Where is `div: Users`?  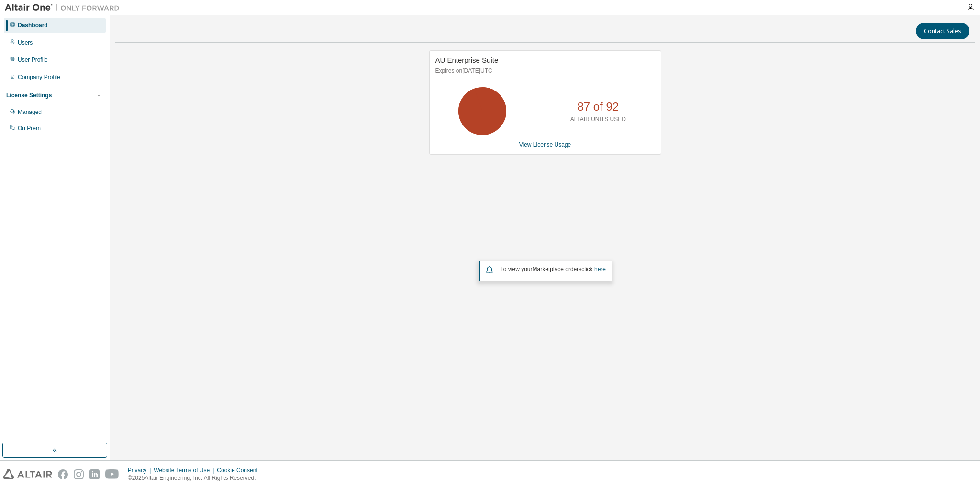 div: Users is located at coordinates (25, 42).